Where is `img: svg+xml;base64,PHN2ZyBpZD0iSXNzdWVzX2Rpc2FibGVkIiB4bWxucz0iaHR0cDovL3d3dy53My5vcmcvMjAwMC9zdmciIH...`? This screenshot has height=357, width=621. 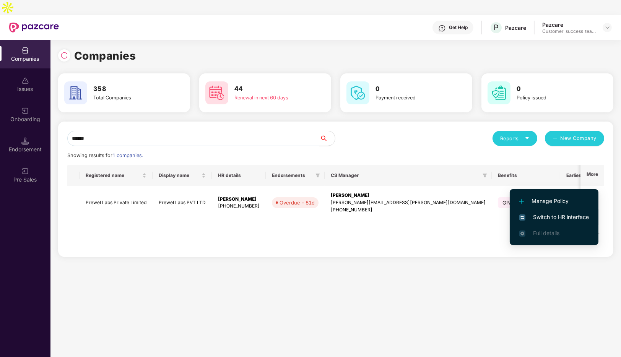
img: svg+xml;base64,PHN2ZyBpZD0iSXNzdWVzX2Rpc2FibGVkIiB4bWxucz0iaHR0cDovL3d3dy53My5vcmcvMjAwMC9zdmciIH... is located at coordinates (25, 81).